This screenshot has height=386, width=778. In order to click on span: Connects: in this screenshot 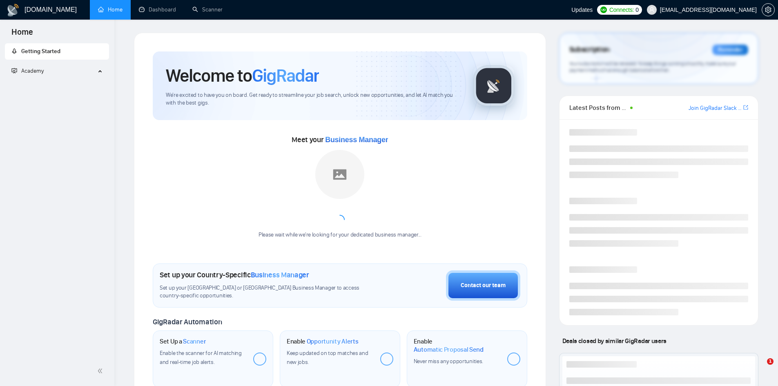, I will do `click(621, 10)`.